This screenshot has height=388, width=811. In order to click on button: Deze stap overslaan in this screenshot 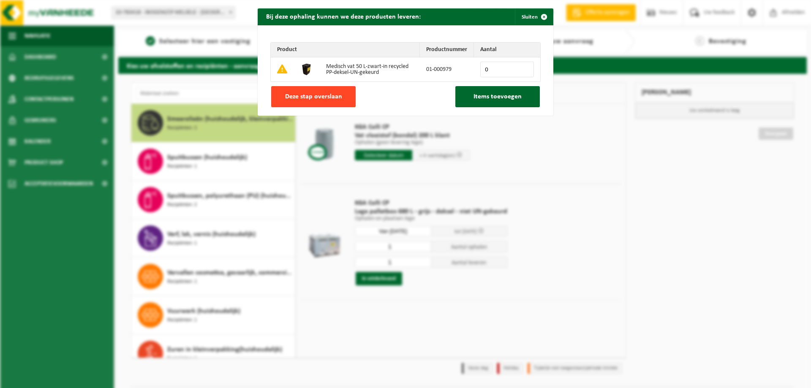, I will do `click(314, 97)`.